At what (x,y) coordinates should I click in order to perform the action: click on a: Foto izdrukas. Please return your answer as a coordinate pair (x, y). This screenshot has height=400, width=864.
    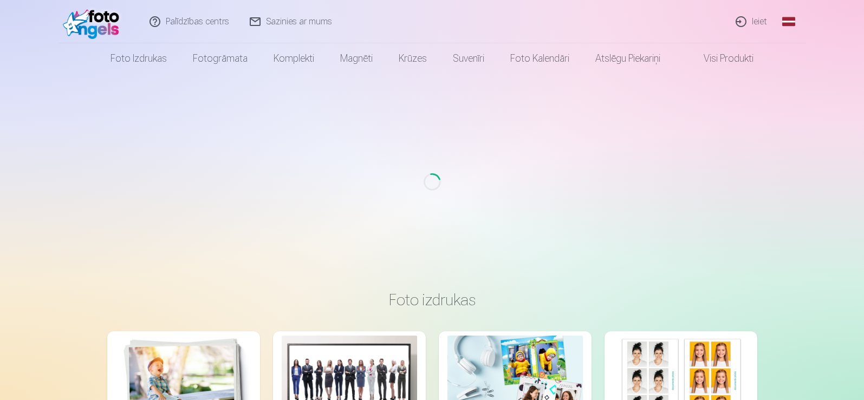
    Looking at the image, I should click on (139, 59).